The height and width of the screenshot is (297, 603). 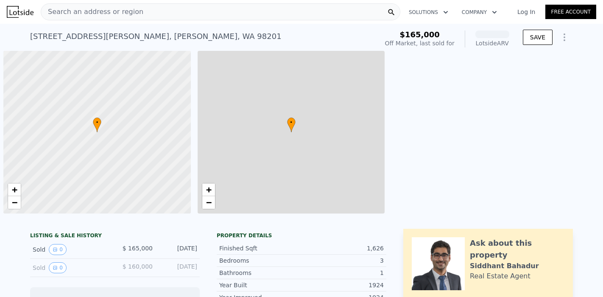 I want to click on div: Off Market, last sold for, so click(x=420, y=43).